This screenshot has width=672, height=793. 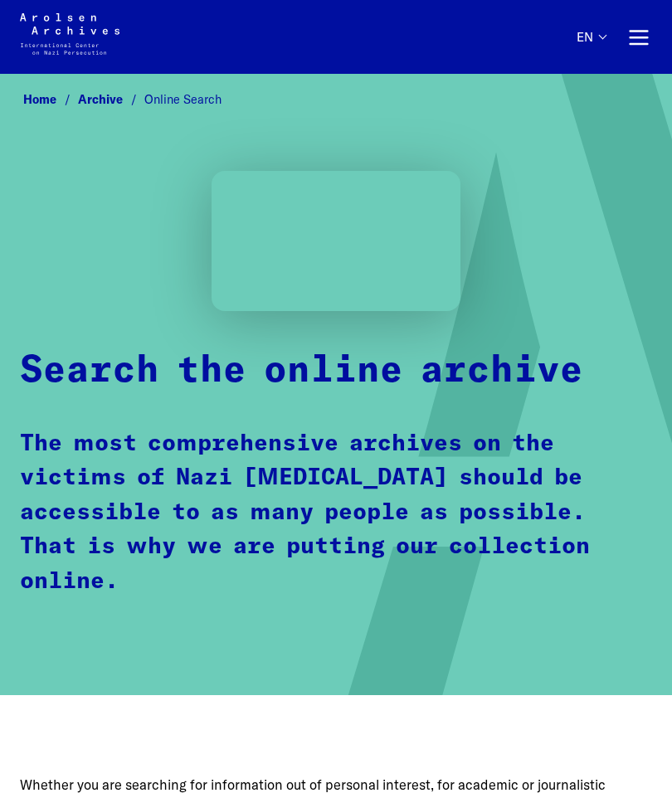 What do you see at coordinates (51, 100) in the screenshot?
I see `a: Home` at bounding box center [51, 100].